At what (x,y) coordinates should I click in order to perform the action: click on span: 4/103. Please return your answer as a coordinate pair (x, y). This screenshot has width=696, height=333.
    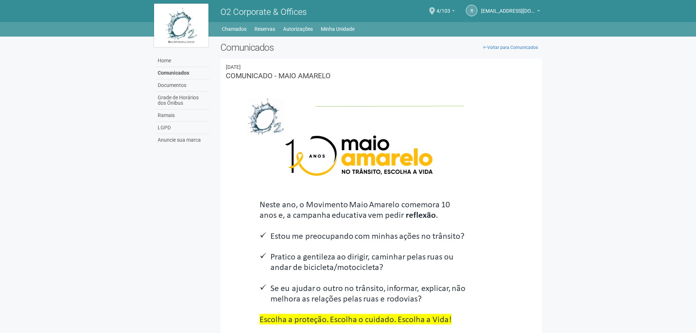
    Looking at the image, I should click on (443, 7).